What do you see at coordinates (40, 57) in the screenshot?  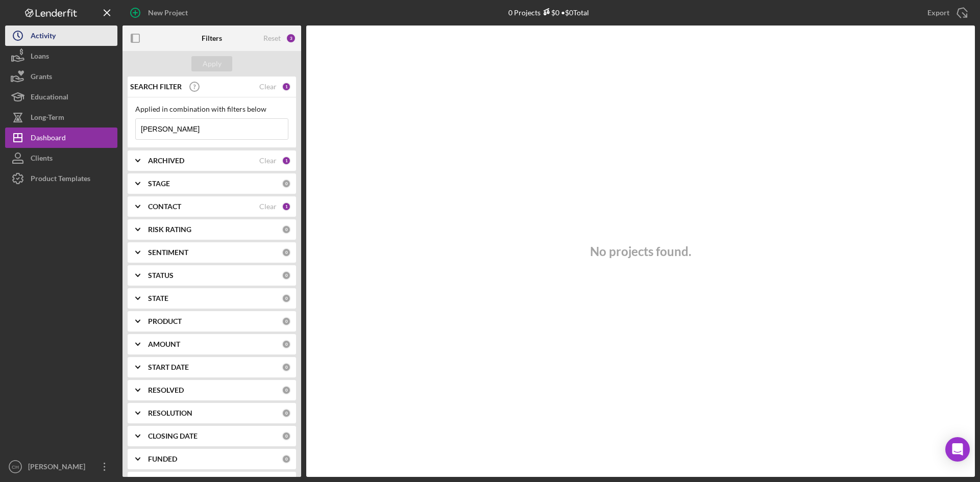 I see `div: Loans` at bounding box center [40, 57].